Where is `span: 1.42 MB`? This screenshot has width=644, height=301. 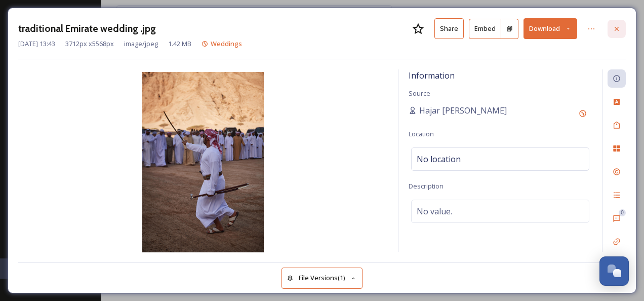
span: 1.42 MB is located at coordinates (180, 43).